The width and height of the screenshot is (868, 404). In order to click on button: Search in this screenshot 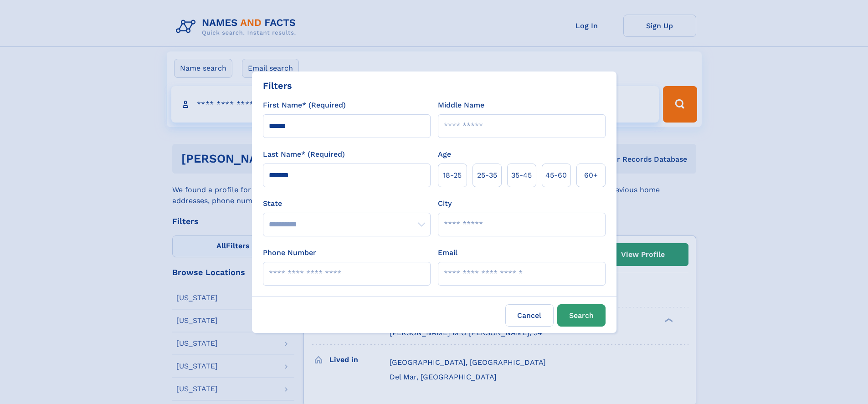, I will do `click(581, 315)`.